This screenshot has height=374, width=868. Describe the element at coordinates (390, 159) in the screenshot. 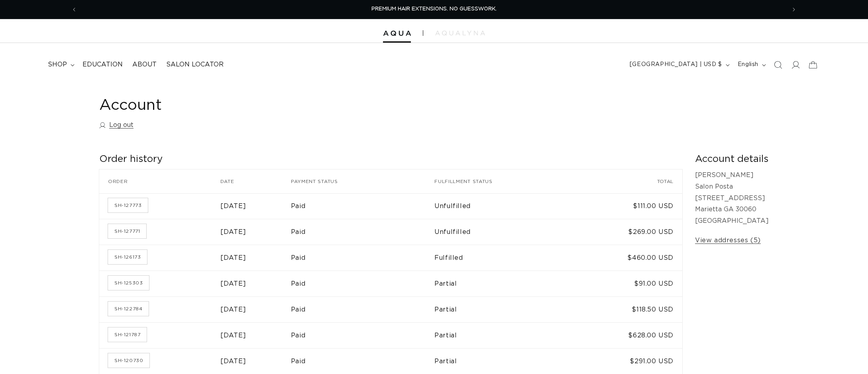

I see `h2: Order history` at that location.